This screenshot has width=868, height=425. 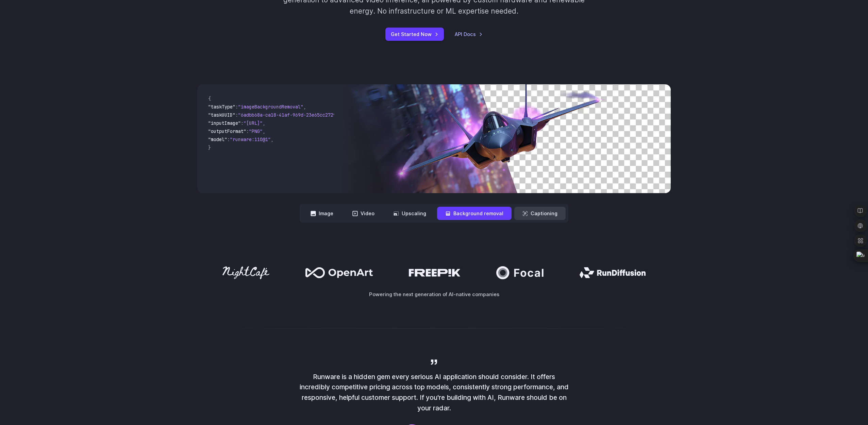 What do you see at coordinates (290, 115) in the screenshot?
I see `span: "6adbb68a-ca18-41af-969d-23e65cc2729c"` at bounding box center [290, 115].